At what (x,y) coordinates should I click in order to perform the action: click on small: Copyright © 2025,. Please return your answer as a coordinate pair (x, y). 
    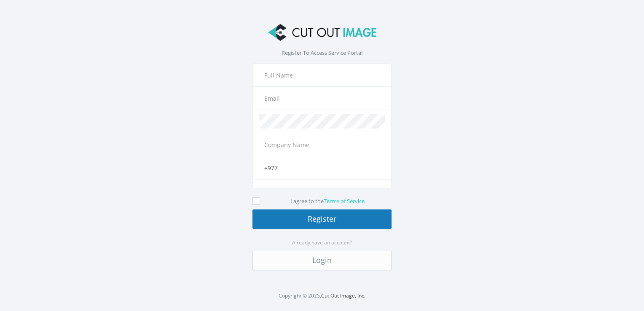
    Looking at the image, I should click on (322, 295).